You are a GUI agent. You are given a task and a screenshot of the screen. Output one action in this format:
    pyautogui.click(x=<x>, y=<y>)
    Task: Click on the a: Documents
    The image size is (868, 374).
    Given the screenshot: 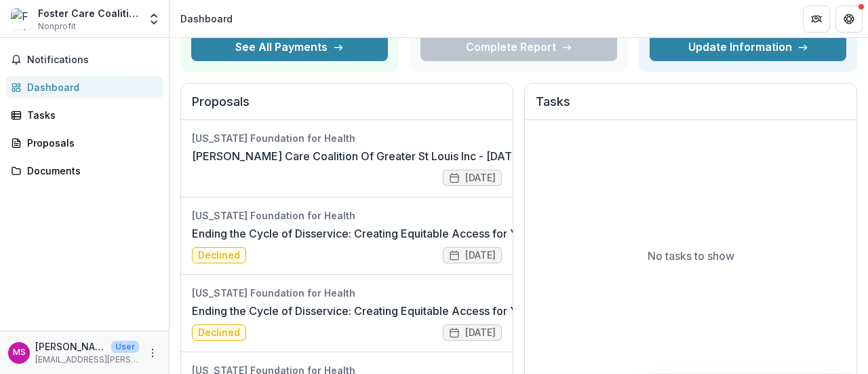 What is the action you would take?
    pyautogui.click(x=84, y=171)
    